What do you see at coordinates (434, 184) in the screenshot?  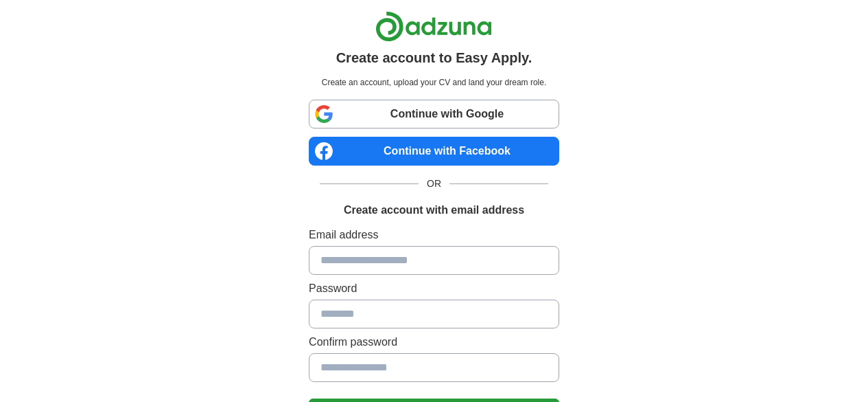 I see `span: OR` at bounding box center [434, 184].